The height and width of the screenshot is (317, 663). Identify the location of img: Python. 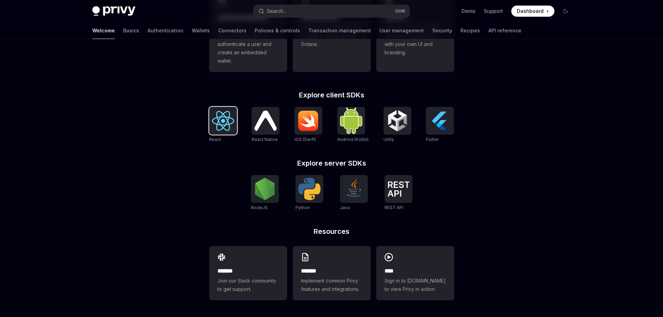
(309, 189).